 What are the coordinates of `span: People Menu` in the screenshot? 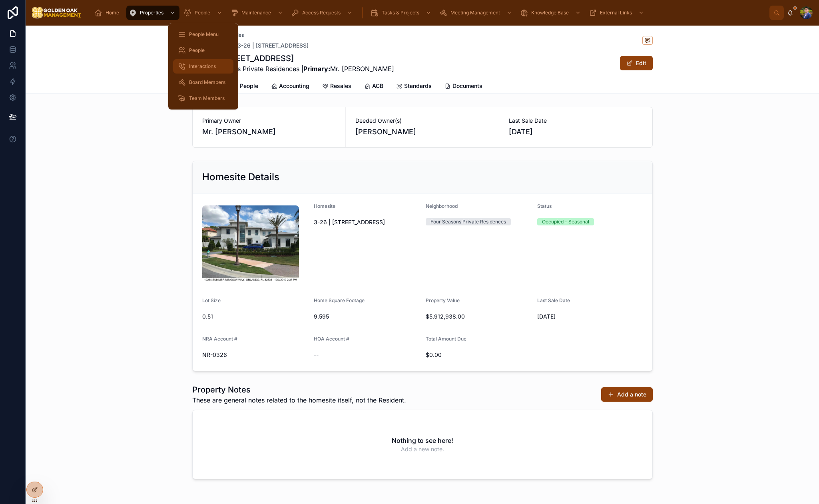 It's located at (204, 34).